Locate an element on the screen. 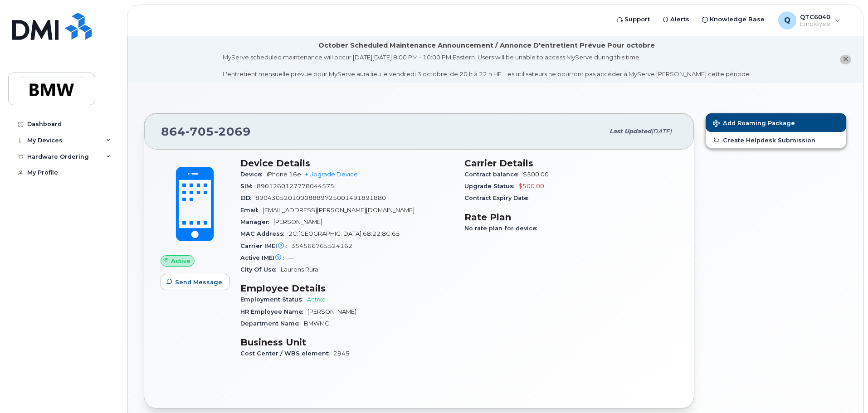  span: 2069 is located at coordinates (232, 131).